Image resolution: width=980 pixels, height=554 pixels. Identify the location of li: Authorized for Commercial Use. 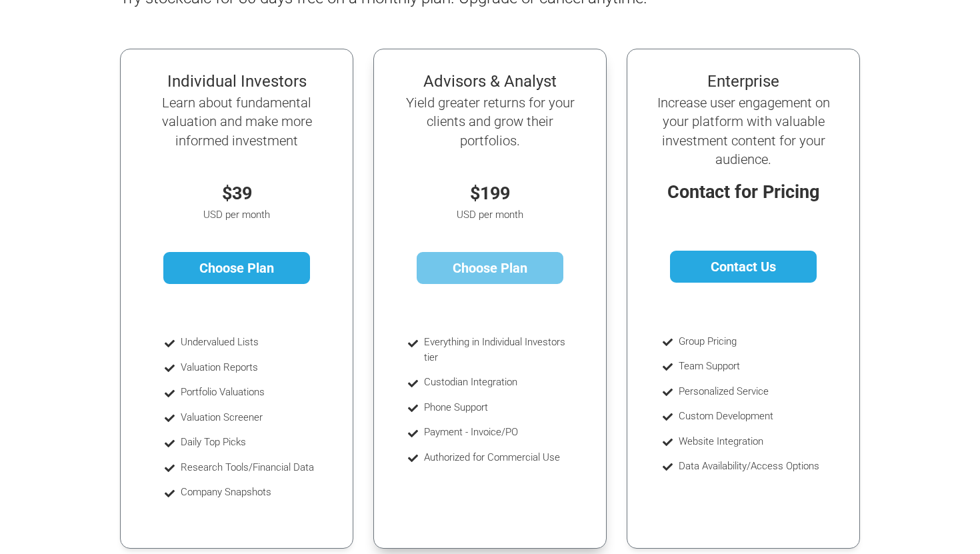
(496, 457).